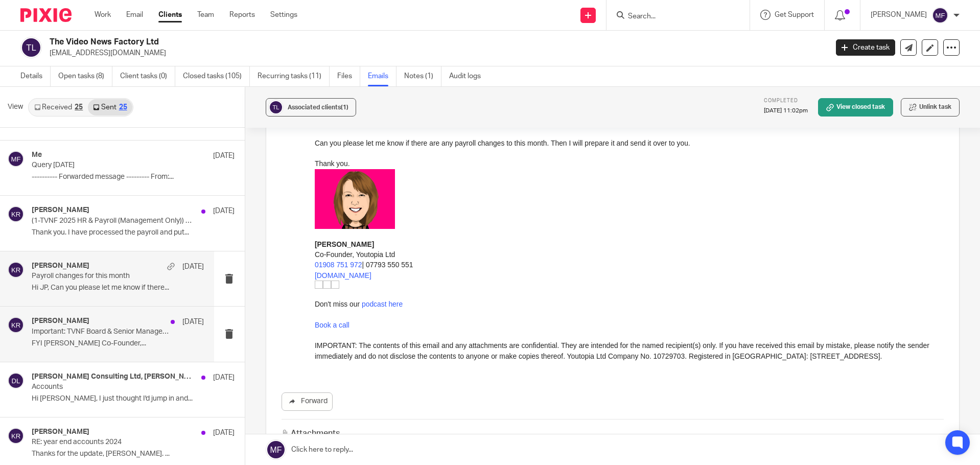 This screenshot has height=465, width=980. I want to click on span: Completed, so click(781, 101).